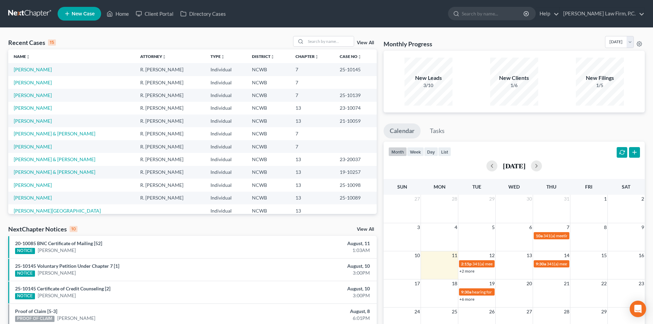 This screenshot has width=653, height=324. What do you see at coordinates (641, 255) in the screenshot?
I see `span: 16` at bounding box center [641, 255].